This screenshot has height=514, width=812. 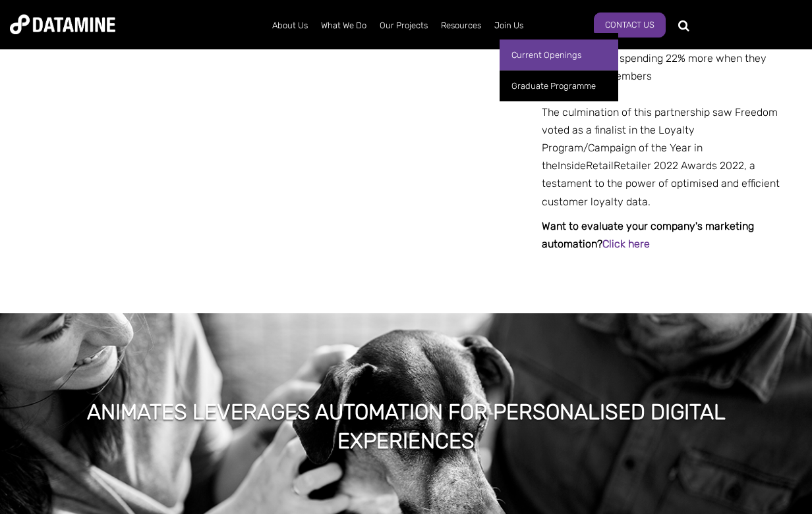 I want to click on a: Current Openings, so click(x=559, y=55).